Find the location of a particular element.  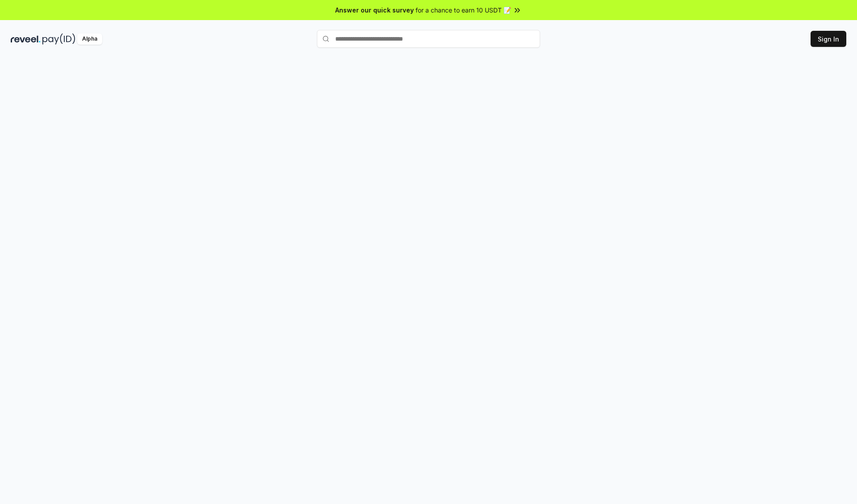

span: Answer our quick survey is located at coordinates (375, 10).